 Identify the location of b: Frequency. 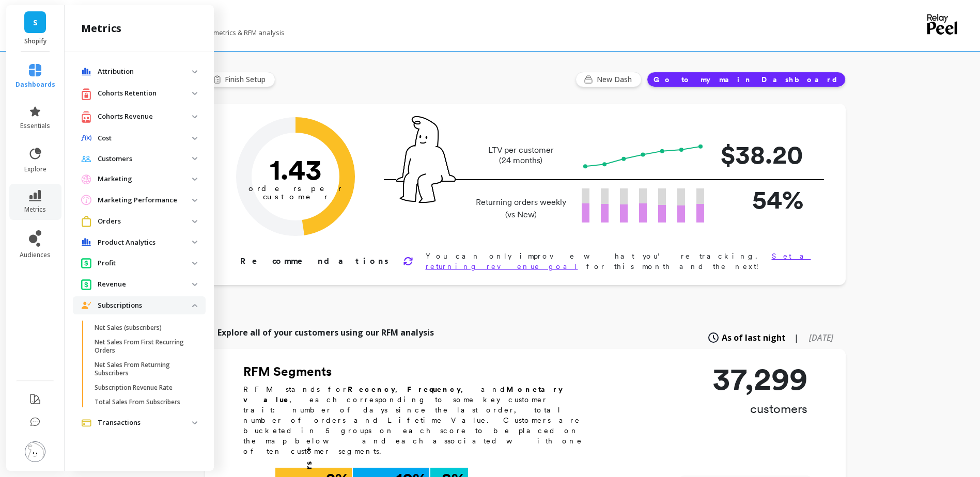
(434, 389).